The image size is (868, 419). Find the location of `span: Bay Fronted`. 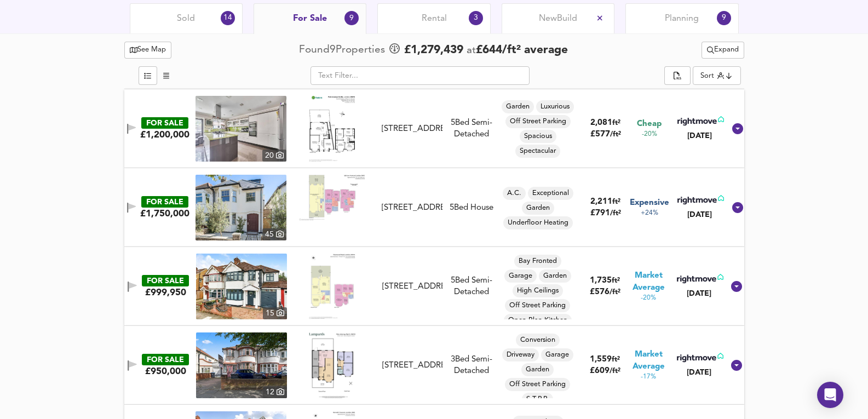

span: Bay Fronted is located at coordinates (538, 261).